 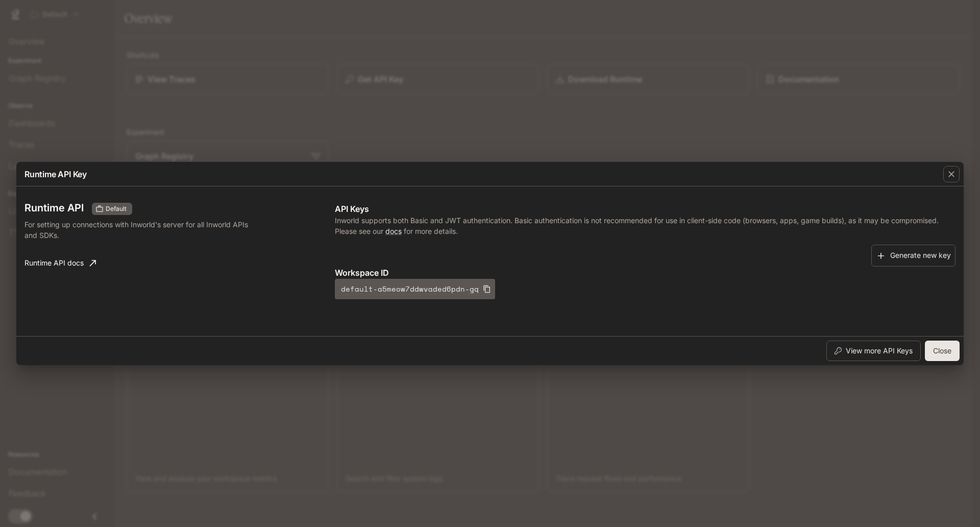 I want to click on a: Runtime API docs, so click(x=60, y=263).